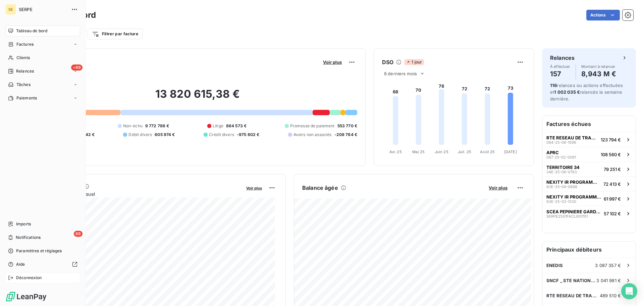 The width and height of the screenshot is (644, 306). Describe the element at coordinates (222, 135) in the screenshot. I see `span: Crédit divers` at that location.